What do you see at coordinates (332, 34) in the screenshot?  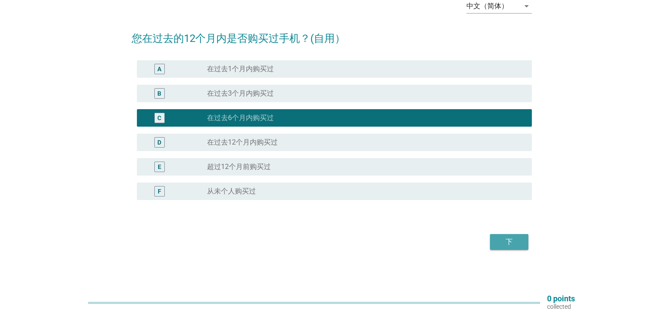 I see `h2: 您在过去的12个月内是否购买过手机？(自用）` at bounding box center [332, 34].